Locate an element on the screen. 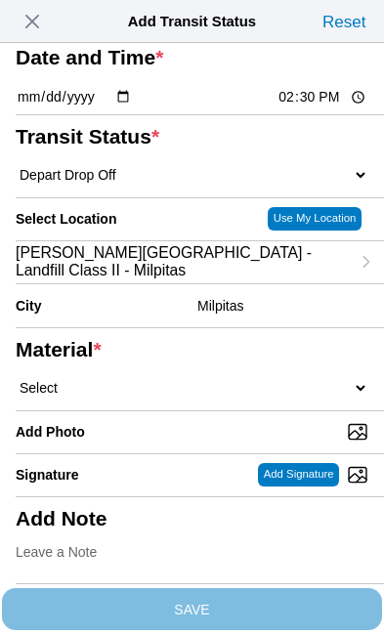 This screenshot has width=384, height=634. ion-label: City is located at coordinates (103, 306).